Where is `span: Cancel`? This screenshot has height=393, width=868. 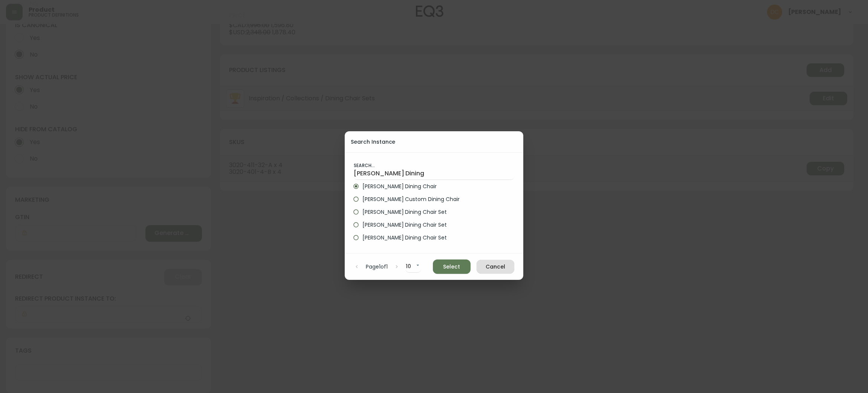
span: Cancel is located at coordinates (495, 267).